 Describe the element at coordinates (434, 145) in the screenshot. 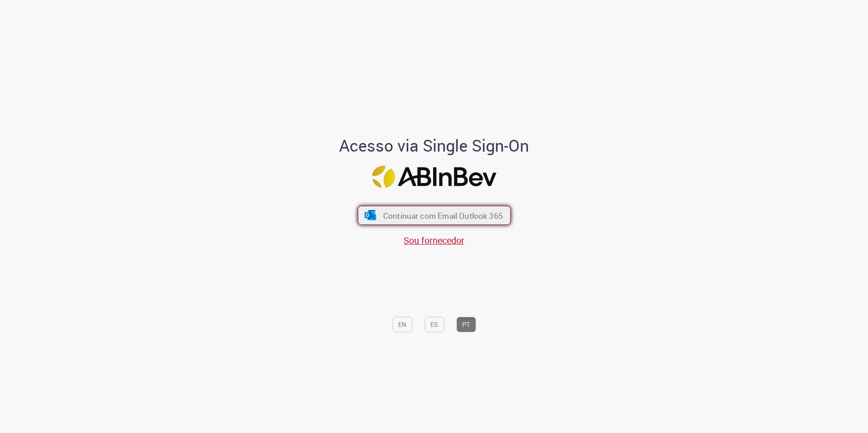

I see `h1: Acesso via Single Sign-On` at that location.